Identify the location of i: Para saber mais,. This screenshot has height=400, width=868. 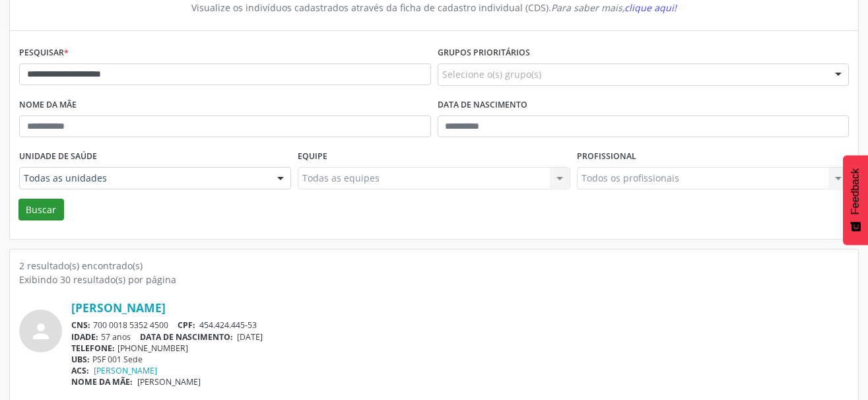
(614, 7).